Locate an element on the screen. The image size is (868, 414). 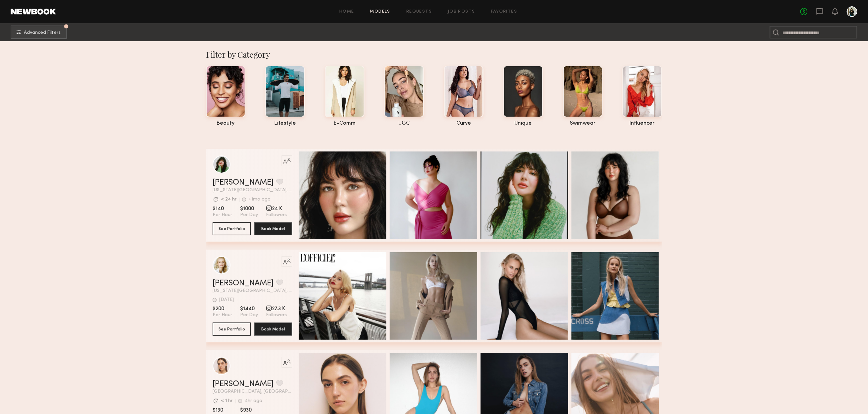
div: < 24 hr is located at coordinates (229, 200).